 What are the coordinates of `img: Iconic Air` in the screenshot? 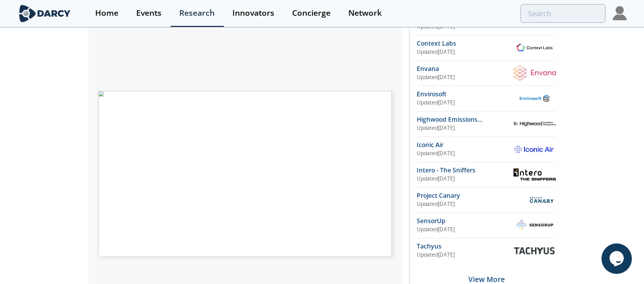 It's located at (535, 149).